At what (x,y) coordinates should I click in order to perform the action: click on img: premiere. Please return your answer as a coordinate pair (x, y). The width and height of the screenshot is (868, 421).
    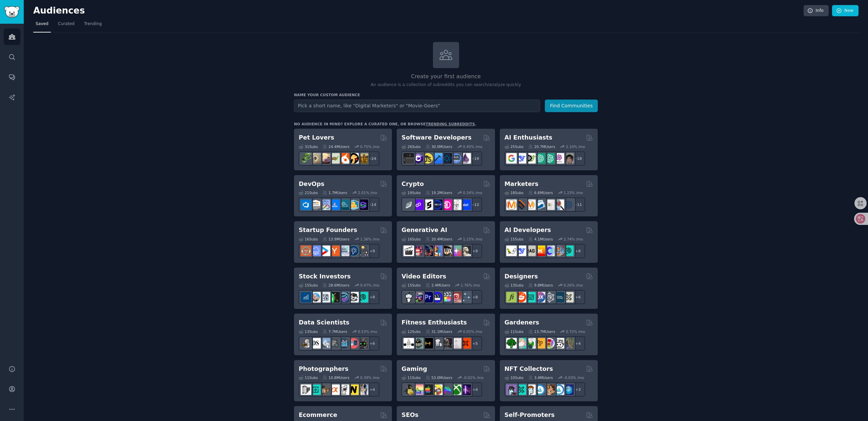
    Looking at the image, I should click on (427, 297).